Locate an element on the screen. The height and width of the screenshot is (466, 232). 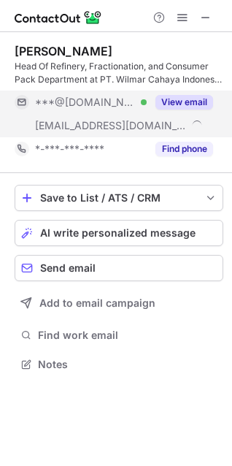
div: Head Of Refinery, Fractionation, and Consumer Pack Department at PT. Wilmar Cahaya Indonesia Tbk.... is located at coordinates (119, 73).